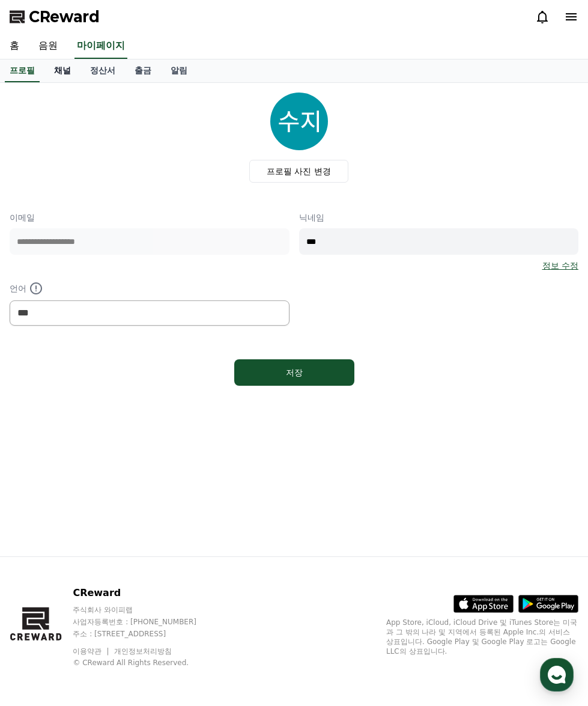 Image resolution: width=588 pixels, height=706 pixels. What do you see at coordinates (560, 266) in the screenshot?
I see `a: 정보 수정` at bounding box center [560, 266].